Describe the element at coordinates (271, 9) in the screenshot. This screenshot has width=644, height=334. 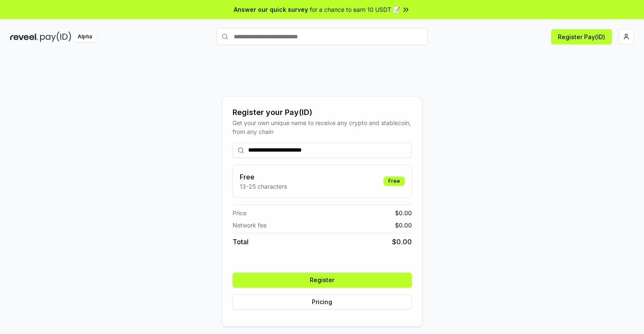
I see `span: Answer our quick survey` at that location.